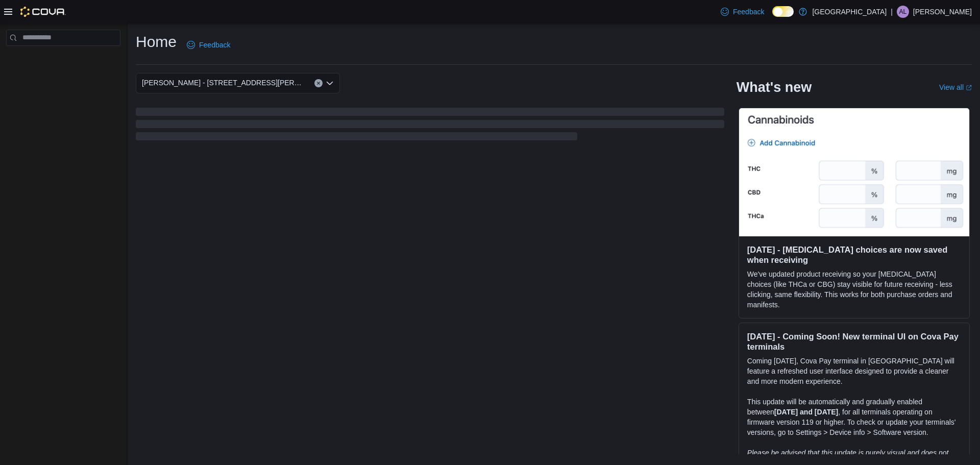 The image size is (980, 465). What do you see at coordinates (330, 83) in the screenshot?
I see `button: Open list of options` at bounding box center [330, 83].